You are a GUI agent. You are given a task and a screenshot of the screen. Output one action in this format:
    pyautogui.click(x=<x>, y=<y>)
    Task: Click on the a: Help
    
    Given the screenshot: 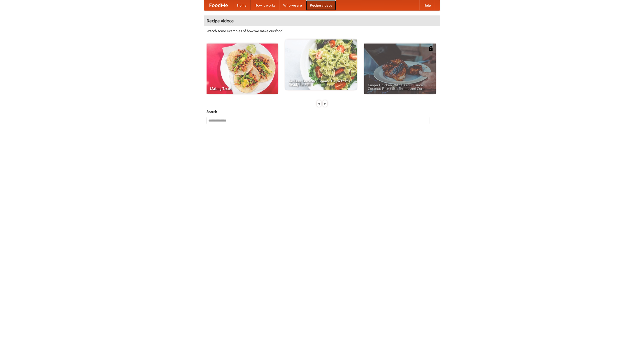 What is the action you would take?
    pyautogui.click(x=427, y=6)
    